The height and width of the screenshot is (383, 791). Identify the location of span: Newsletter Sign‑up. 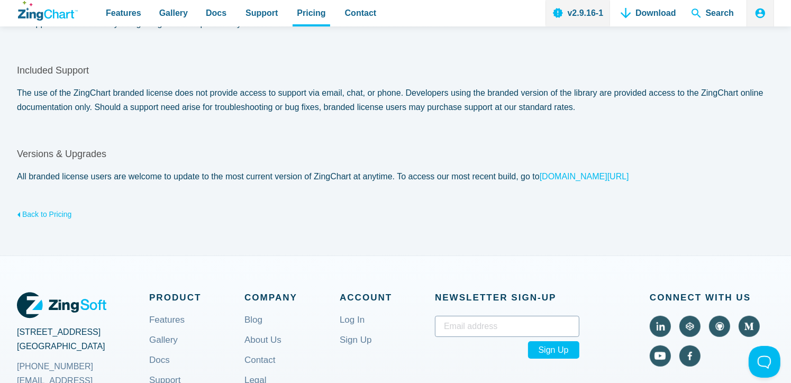
(507, 297).